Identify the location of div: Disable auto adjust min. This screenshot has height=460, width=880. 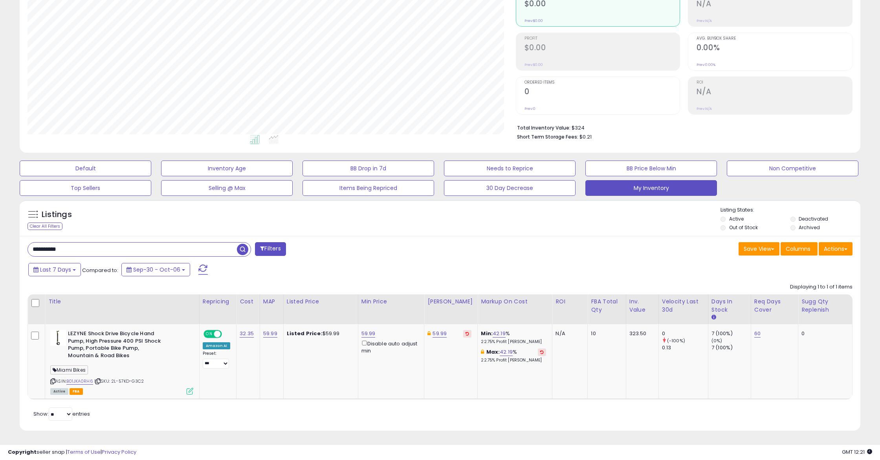
(390, 347).